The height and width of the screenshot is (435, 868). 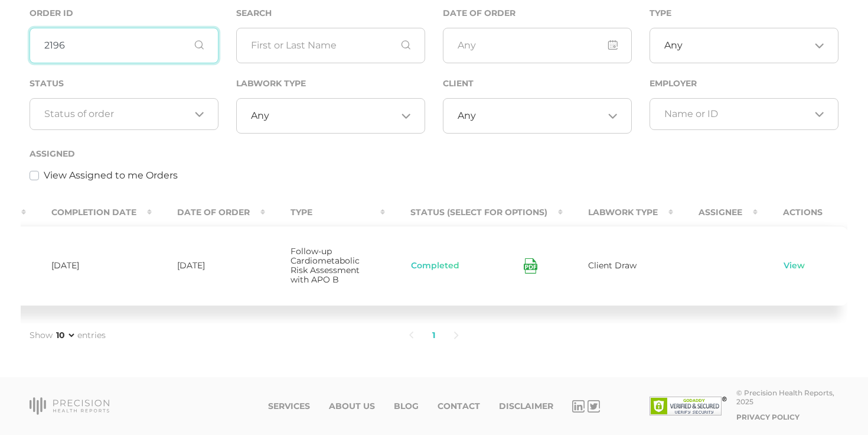 What do you see at coordinates (271, 83) in the screenshot?
I see `label: Labwork Type` at bounding box center [271, 83].